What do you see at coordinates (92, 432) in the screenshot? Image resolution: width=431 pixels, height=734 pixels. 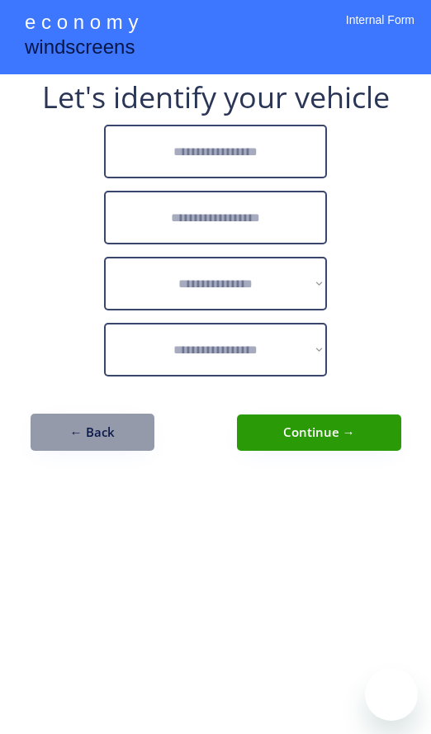 I see `button: ← Back` at bounding box center [92, 432].